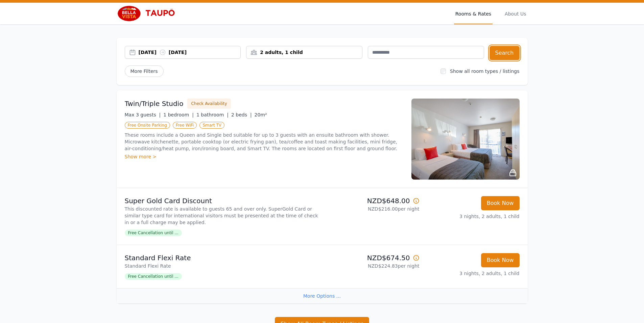 Image resolution: width=644 pixels, height=323 pixels. What do you see at coordinates (212, 115) in the screenshot?
I see `span: 1 bathroom |` at bounding box center [212, 115].